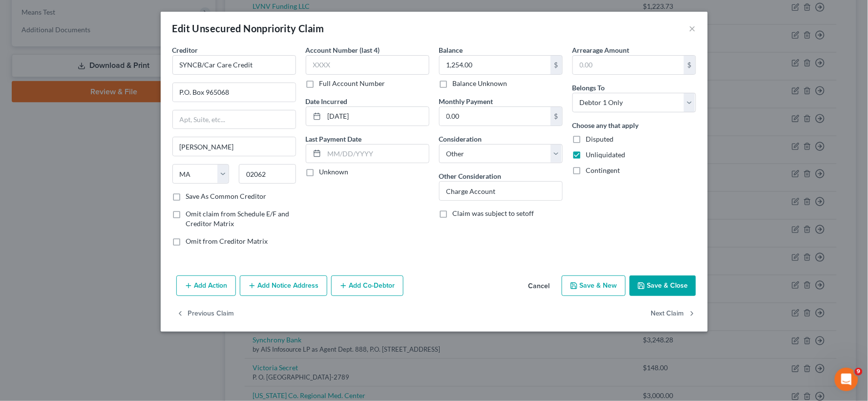 Image resolution: width=868 pixels, height=401 pixels. What do you see at coordinates (268, 174) in the screenshot?
I see `input: Enter zip...` at bounding box center [268, 174].